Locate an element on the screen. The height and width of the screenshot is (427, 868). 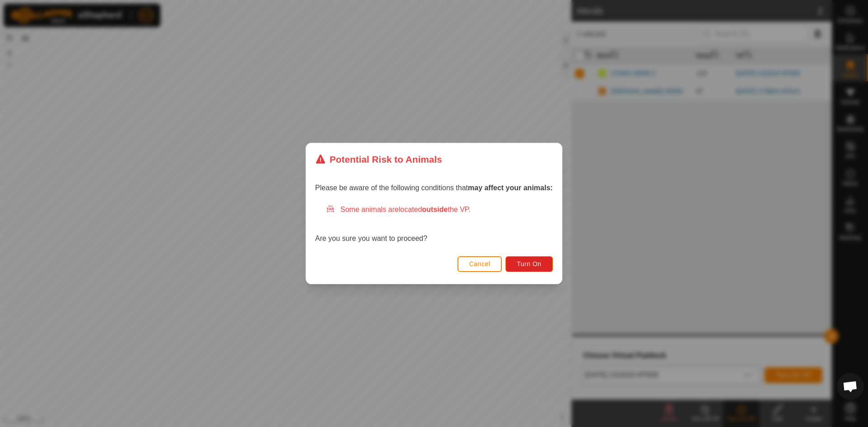
span: Turn On is located at coordinates (530, 264).